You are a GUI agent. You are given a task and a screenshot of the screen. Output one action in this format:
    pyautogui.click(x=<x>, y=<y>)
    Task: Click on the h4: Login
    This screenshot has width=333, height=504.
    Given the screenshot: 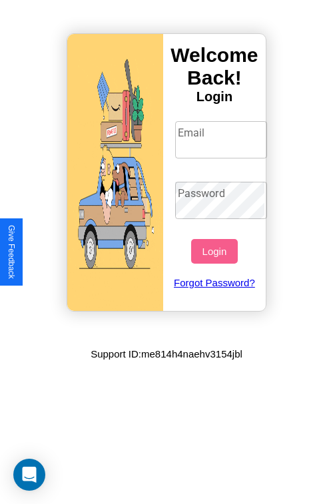 What is the action you would take?
    pyautogui.click(x=214, y=96)
    